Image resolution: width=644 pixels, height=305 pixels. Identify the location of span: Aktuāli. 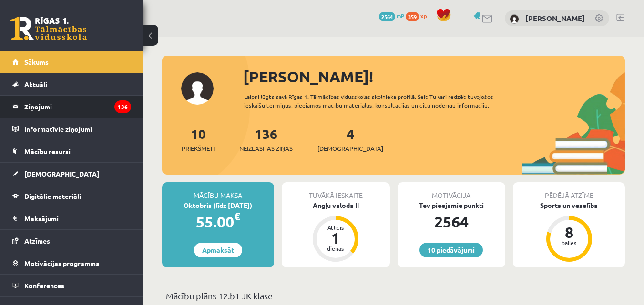
(36, 85).